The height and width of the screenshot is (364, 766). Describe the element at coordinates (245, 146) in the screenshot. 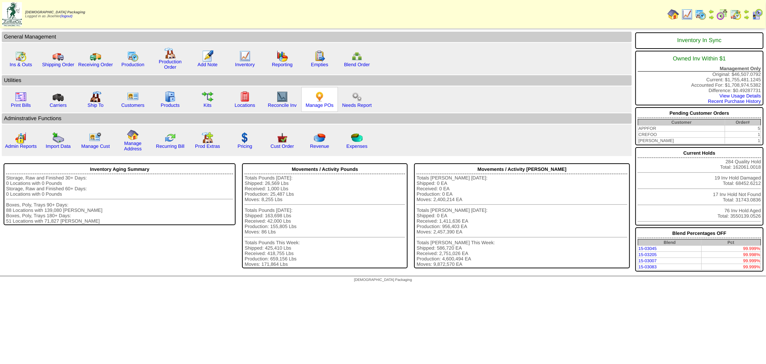

I see `a: Pricing` at that location.